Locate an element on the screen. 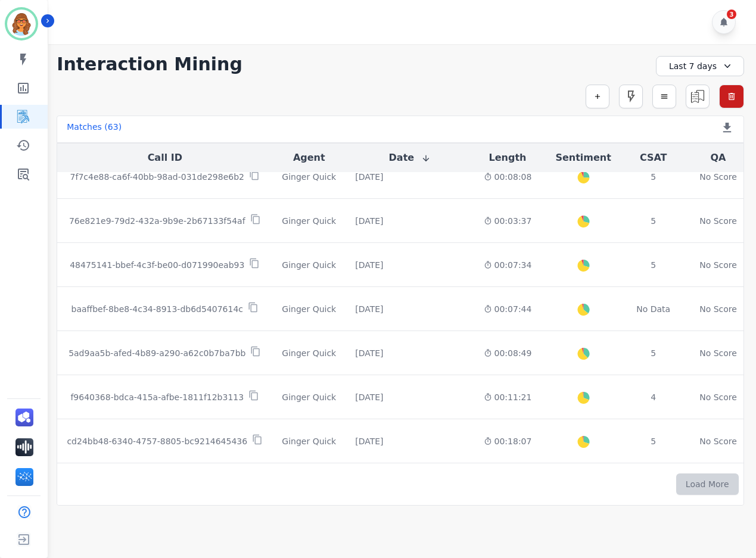 The width and height of the screenshot is (756, 558). button: Agent is located at coordinates (309, 158).